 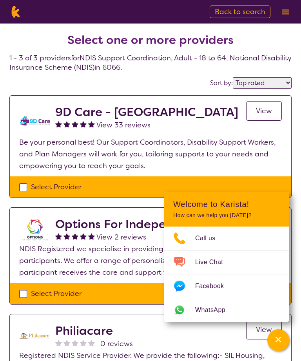 What do you see at coordinates (286, 12) in the screenshot?
I see `img: menu` at bounding box center [286, 12].